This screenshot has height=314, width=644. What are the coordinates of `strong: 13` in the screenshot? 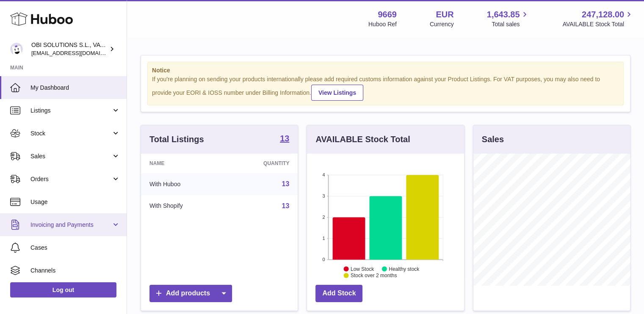 It's located at (285, 138).